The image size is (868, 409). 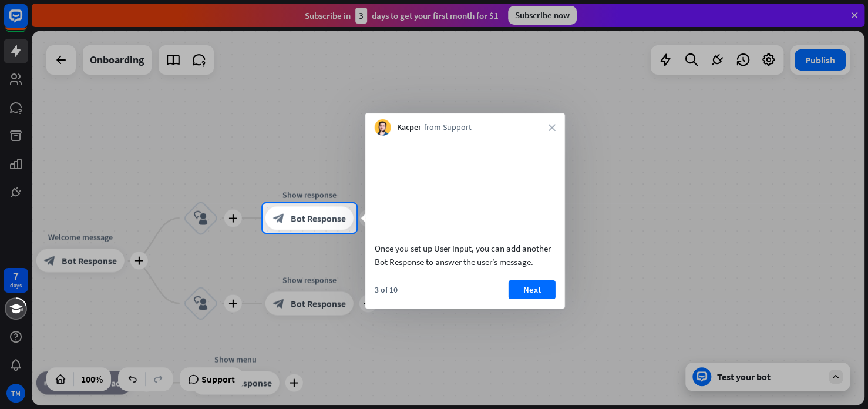 I want to click on button: Next, so click(x=532, y=289).